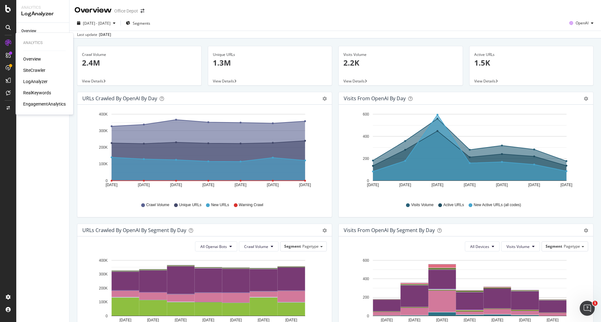 The image size is (601, 322). Describe the element at coordinates (138, 23) in the screenshot. I see `button: Segments` at that location.